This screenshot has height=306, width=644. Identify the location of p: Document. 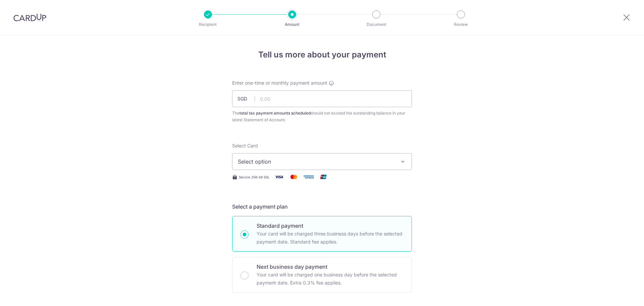
(376, 25).